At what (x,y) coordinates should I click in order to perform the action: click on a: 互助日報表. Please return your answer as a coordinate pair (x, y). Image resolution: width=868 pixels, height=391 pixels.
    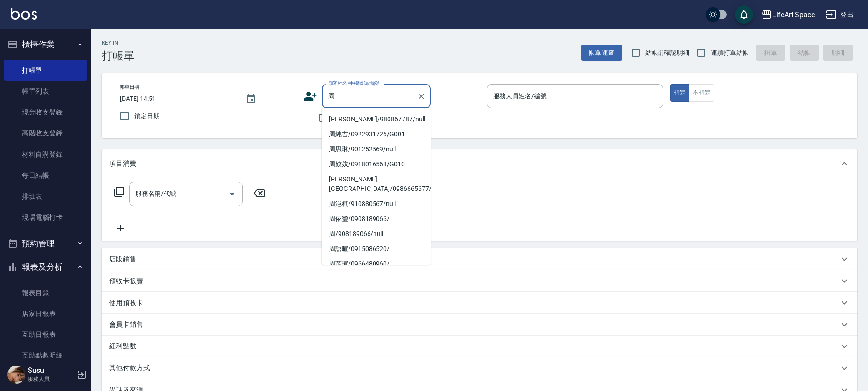
    Looking at the image, I should click on (46, 334).